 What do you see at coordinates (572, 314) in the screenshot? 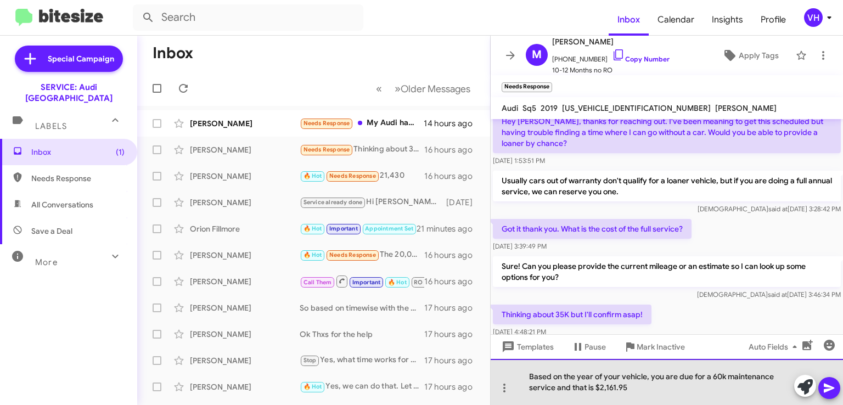
I see `p: Thinking about 35K but I'll confirm asap!` at bounding box center [572, 314].